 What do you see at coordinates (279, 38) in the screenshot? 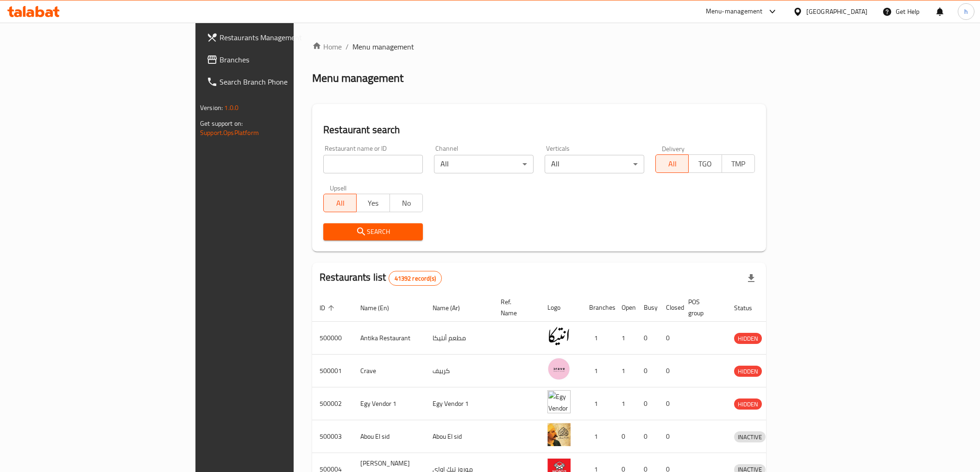
I see `a: Restaurants Management` at bounding box center [279, 38].